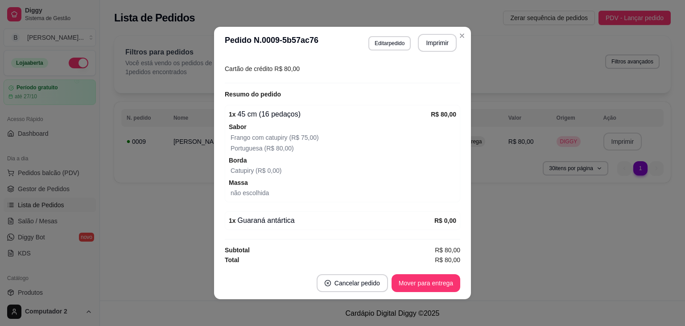 Image resolution: width=685 pixels, height=326 pixels. What do you see at coordinates (242, 170) in the screenshot?
I see `span: Catupiry` at bounding box center [242, 170].